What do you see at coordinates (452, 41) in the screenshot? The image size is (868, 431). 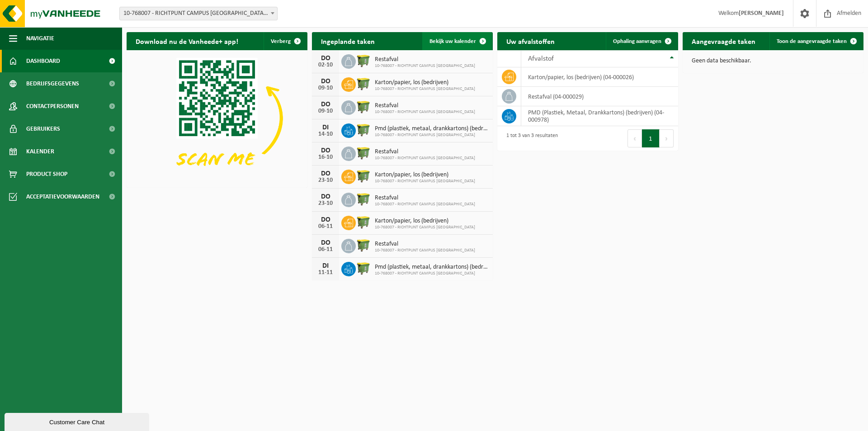 I see `span: Bekijk uw kalender` at bounding box center [452, 41].